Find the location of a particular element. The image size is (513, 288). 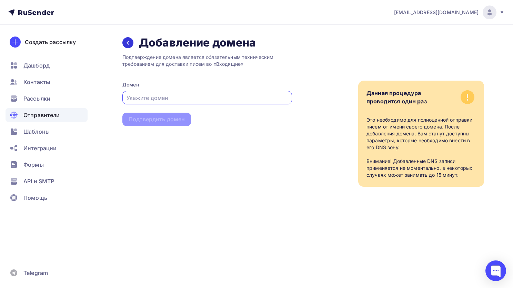

input: Укажите домен is located at coordinates (207, 98).